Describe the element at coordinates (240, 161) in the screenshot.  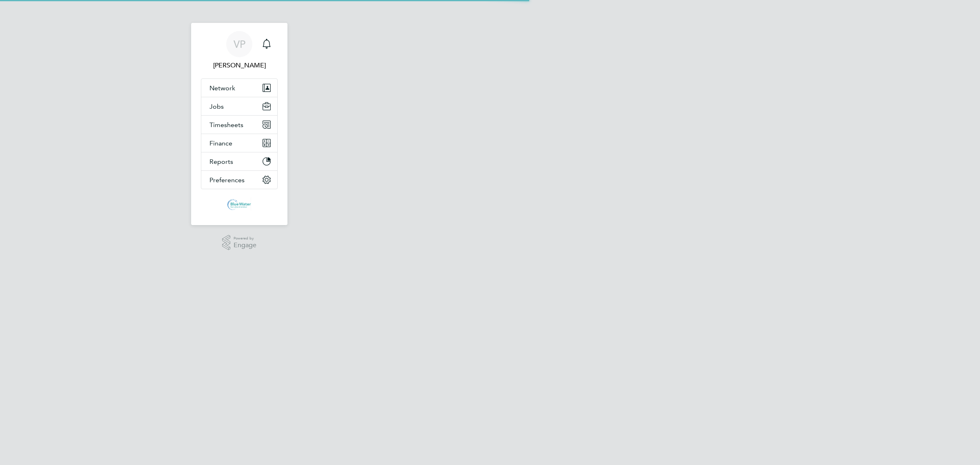
I see `button: Reports` at that location.